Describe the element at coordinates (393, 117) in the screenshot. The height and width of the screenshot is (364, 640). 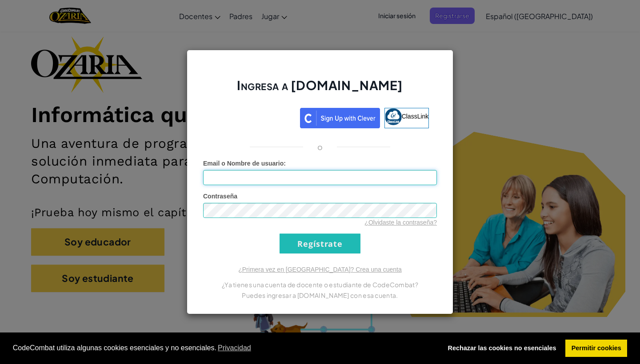
I see `img: classlink-logo-small.png` at that location.